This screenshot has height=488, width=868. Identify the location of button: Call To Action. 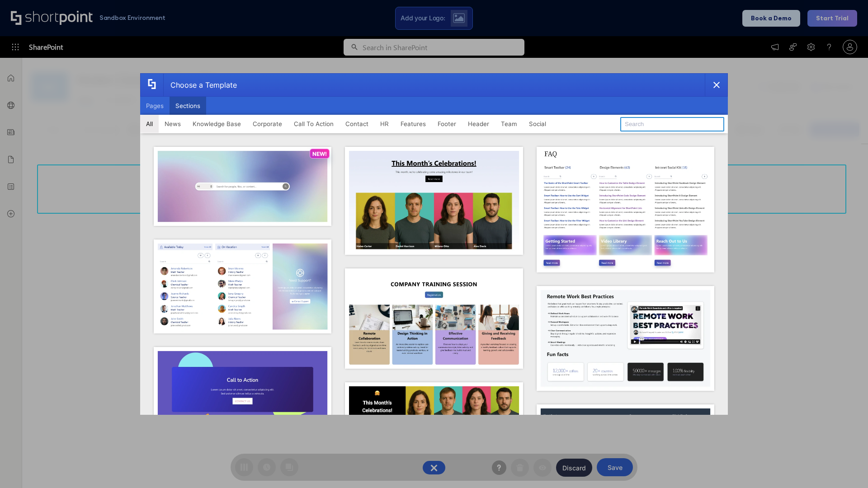
(314, 124).